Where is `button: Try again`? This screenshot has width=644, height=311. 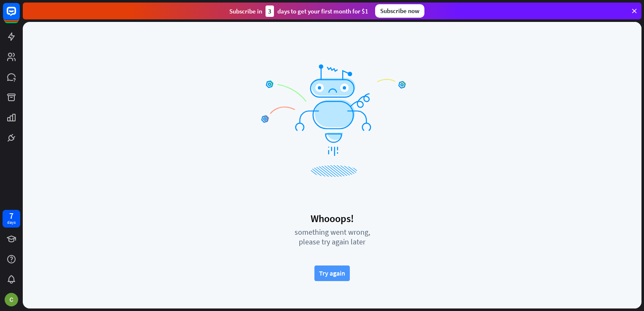 button: Try again is located at coordinates (332, 273).